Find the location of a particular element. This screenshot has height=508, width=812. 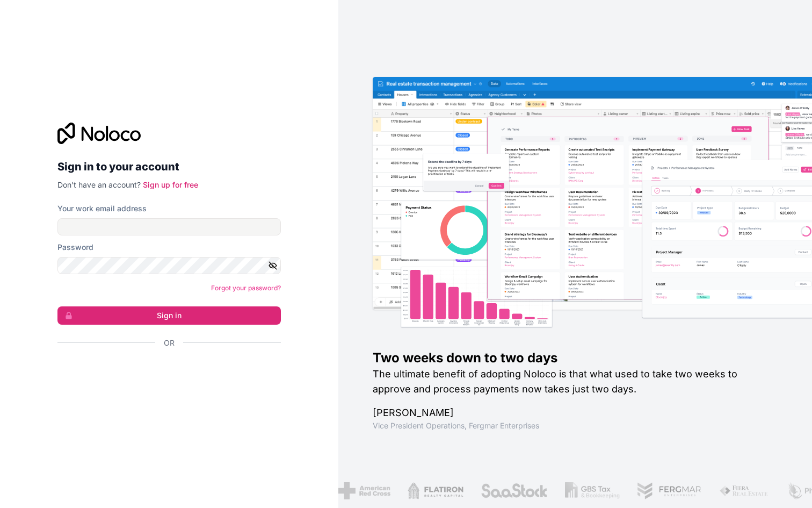

label: Your work email address is located at coordinates (102, 208).